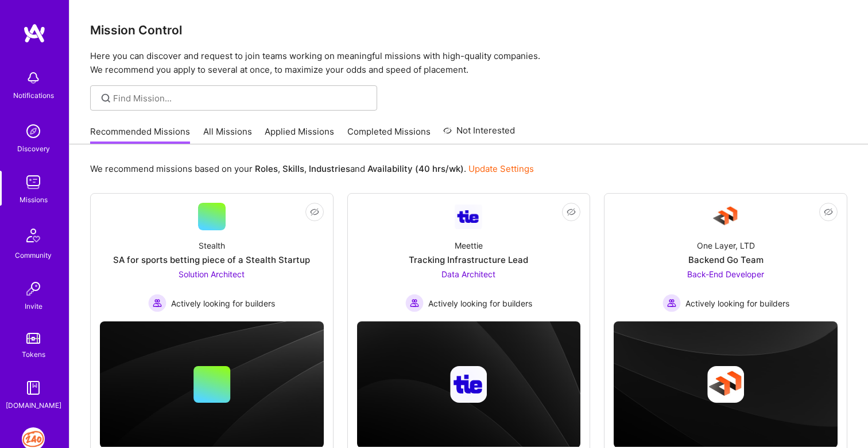 The image size is (868, 448). I want to click on a: Update Settings, so click(501, 168).